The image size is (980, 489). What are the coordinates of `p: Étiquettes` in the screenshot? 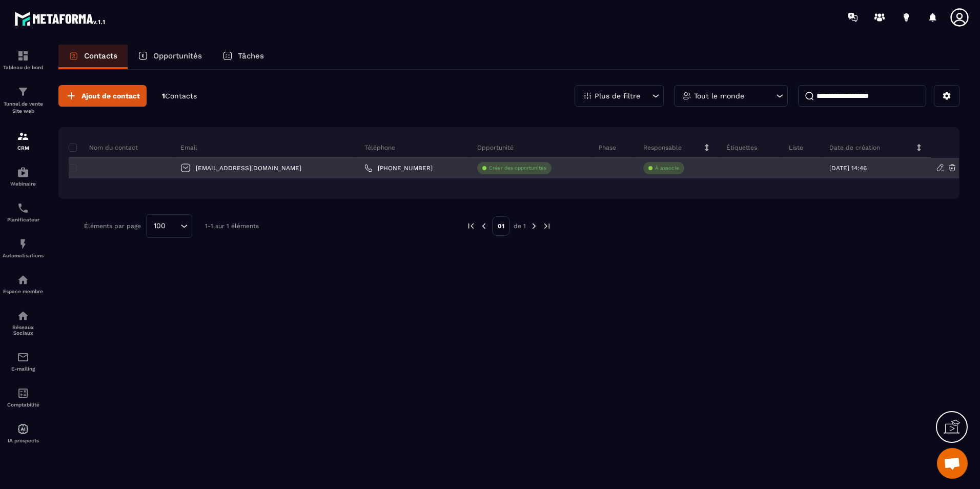 It's located at (742, 148).